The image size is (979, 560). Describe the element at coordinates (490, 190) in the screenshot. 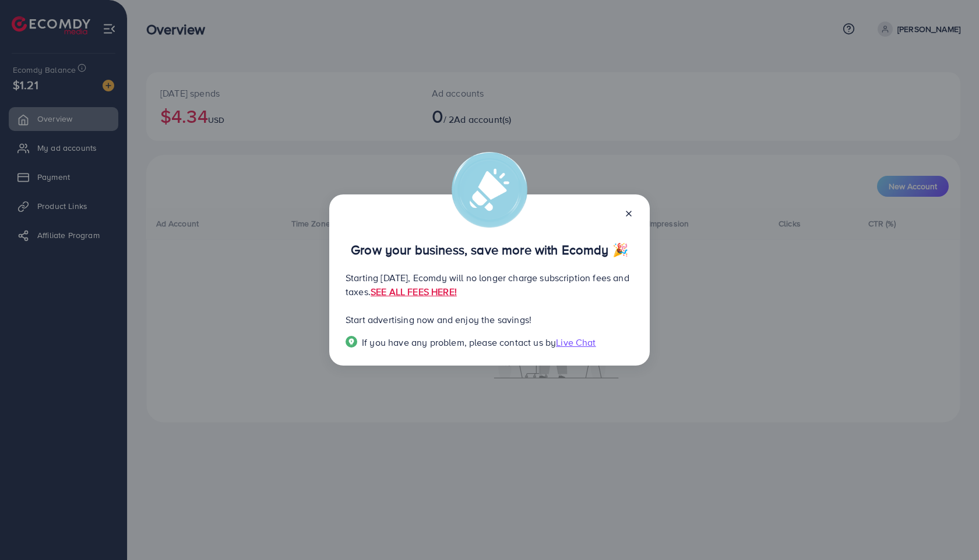

I see `img: alert` at that location.